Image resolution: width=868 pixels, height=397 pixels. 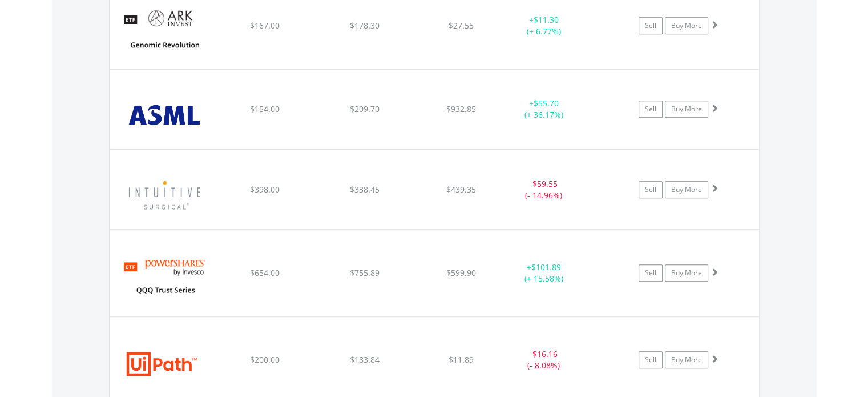 I want to click on div: + (+ 36.17%), so click(x=544, y=109).